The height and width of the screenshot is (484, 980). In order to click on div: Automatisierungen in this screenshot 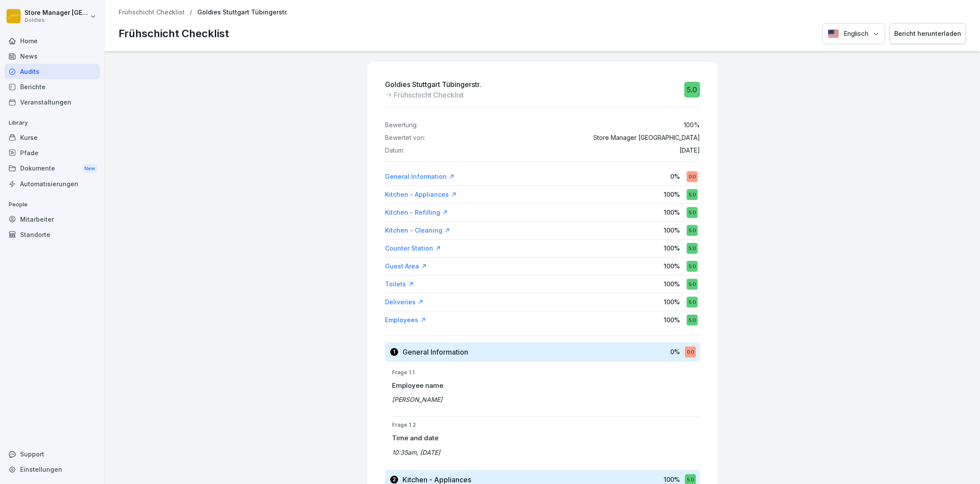, I will do `click(52, 183)`.